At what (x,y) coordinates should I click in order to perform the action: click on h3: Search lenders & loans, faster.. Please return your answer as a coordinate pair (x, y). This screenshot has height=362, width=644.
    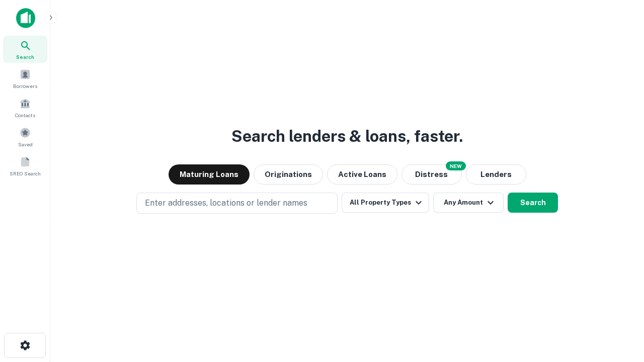
    Looking at the image, I should click on (347, 136).